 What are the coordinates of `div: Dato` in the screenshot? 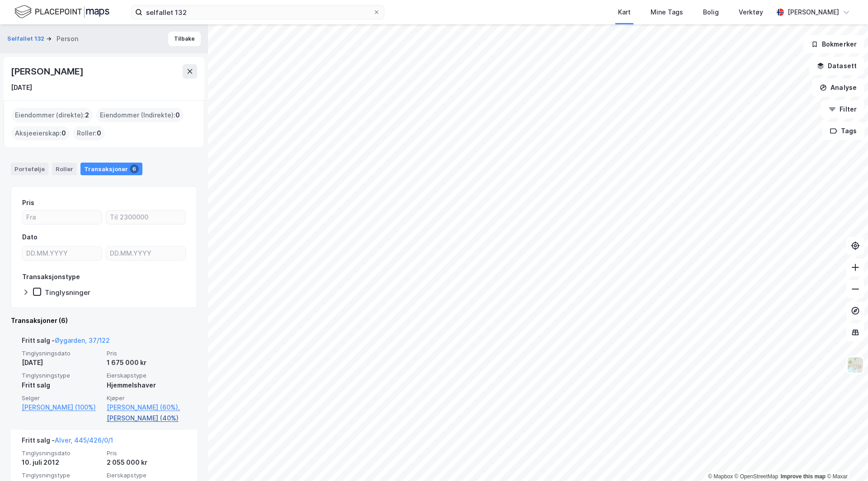 It's located at (30, 237).